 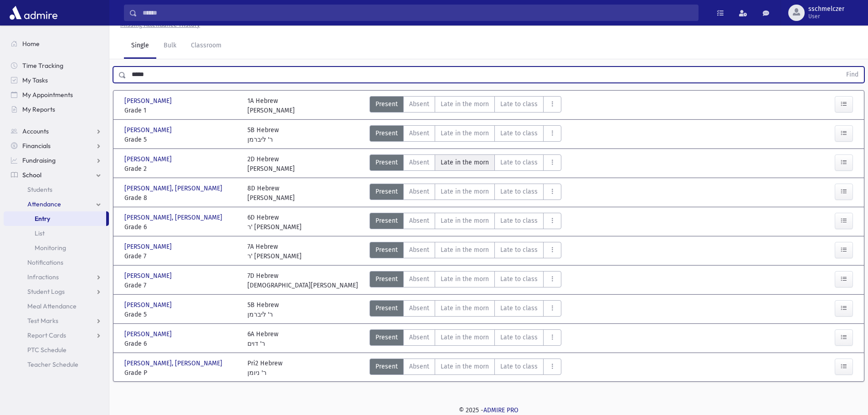 I want to click on span: Accounts, so click(x=36, y=131).